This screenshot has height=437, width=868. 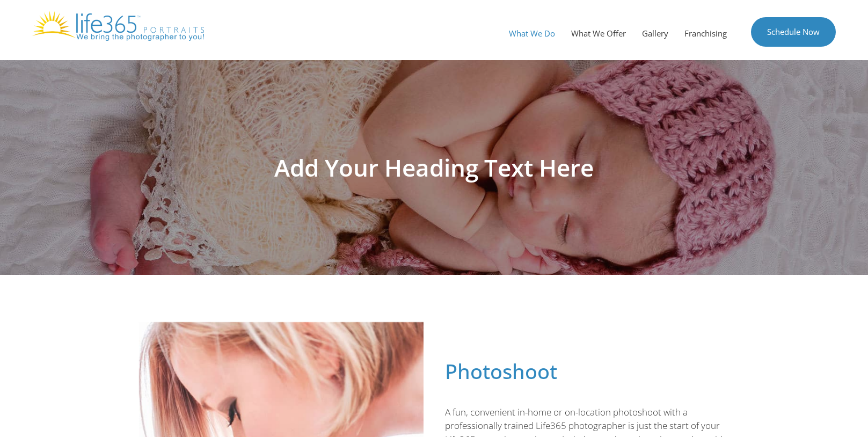 I want to click on span: Photoshoot, so click(x=500, y=371).